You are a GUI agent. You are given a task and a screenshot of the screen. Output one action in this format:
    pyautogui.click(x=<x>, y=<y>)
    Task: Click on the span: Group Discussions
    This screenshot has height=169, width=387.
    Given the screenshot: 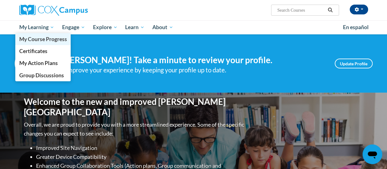 What is the action you would take?
    pyautogui.click(x=41, y=75)
    